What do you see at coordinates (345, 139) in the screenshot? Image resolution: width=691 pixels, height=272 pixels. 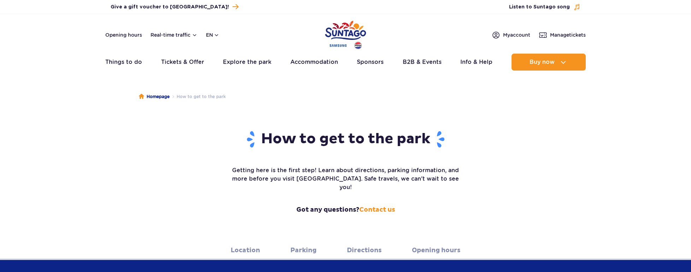 I see `h1: How to get to the park` at bounding box center [345, 139].